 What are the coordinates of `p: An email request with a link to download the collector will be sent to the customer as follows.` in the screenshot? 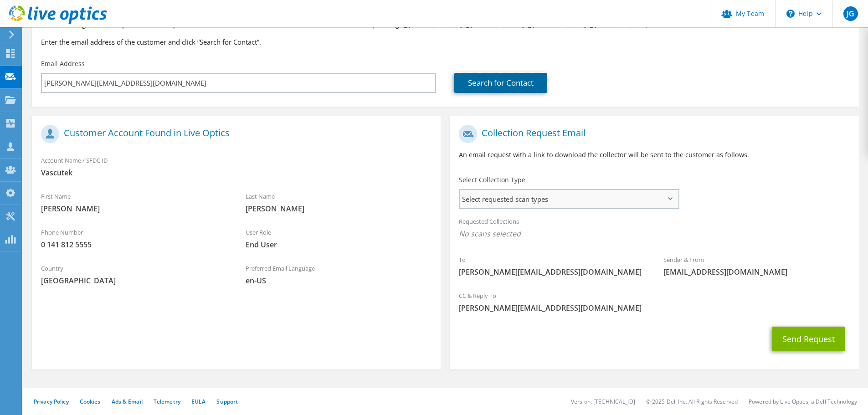 It's located at (654, 155).